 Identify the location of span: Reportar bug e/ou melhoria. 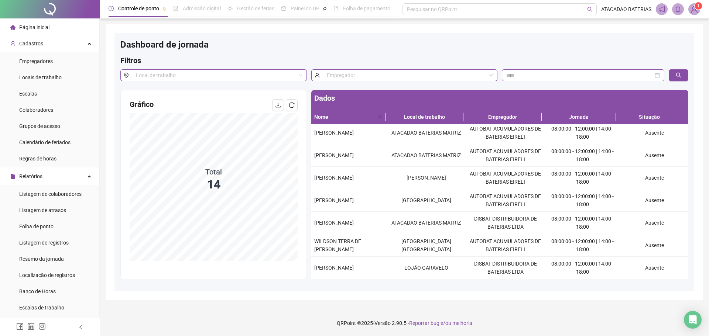
(441, 324).